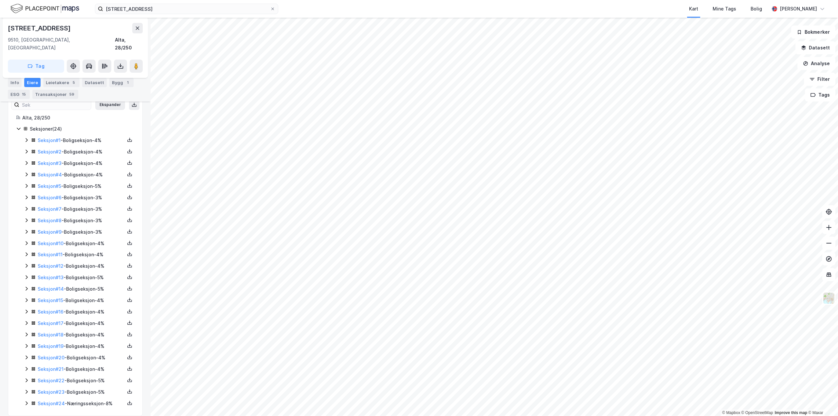 Image resolution: width=838 pixels, height=416 pixels. Describe the element at coordinates (51, 404) in the screenshot. I see `a: Seksjon#24` at that location.